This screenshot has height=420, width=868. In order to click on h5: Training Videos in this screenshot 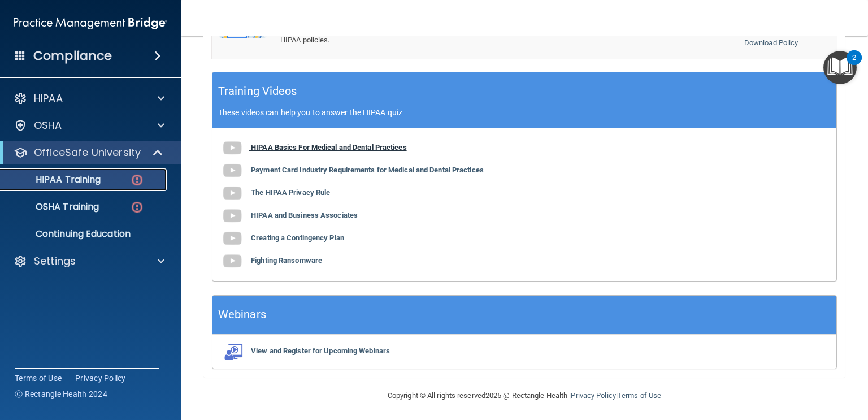, I will do `click(258, 91)`.